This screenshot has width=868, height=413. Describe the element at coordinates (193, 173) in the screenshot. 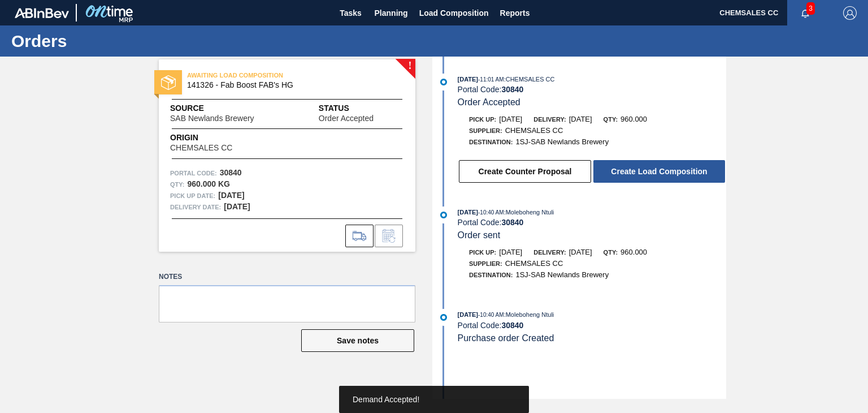

I see `span: Portal Code:` at that location.